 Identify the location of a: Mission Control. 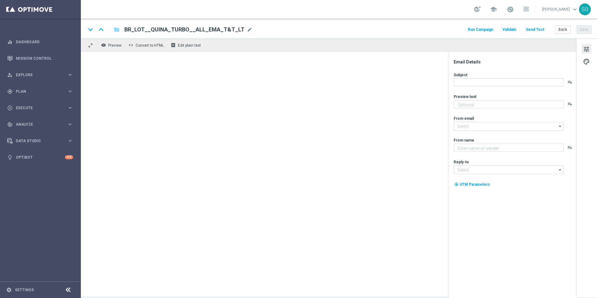
(44, 58).